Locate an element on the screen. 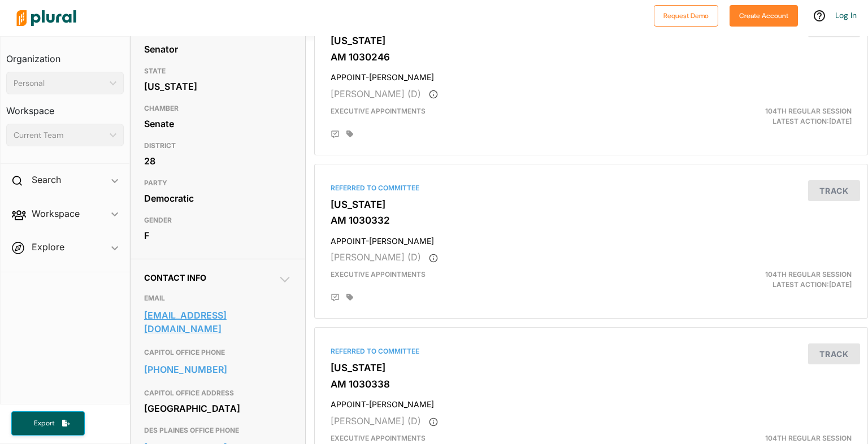 This screenshot has height=444, width=868. h3: STATE is located at coordinates (218, 71).